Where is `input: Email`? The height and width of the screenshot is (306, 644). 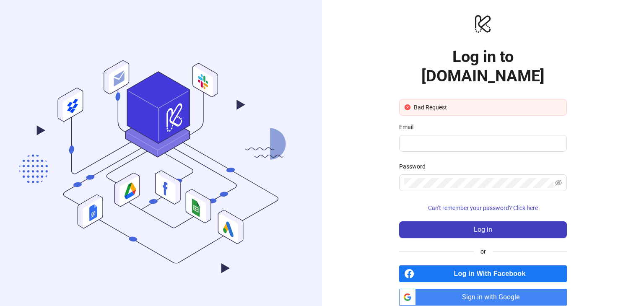 input: Email is located at coordinates (482, 143).